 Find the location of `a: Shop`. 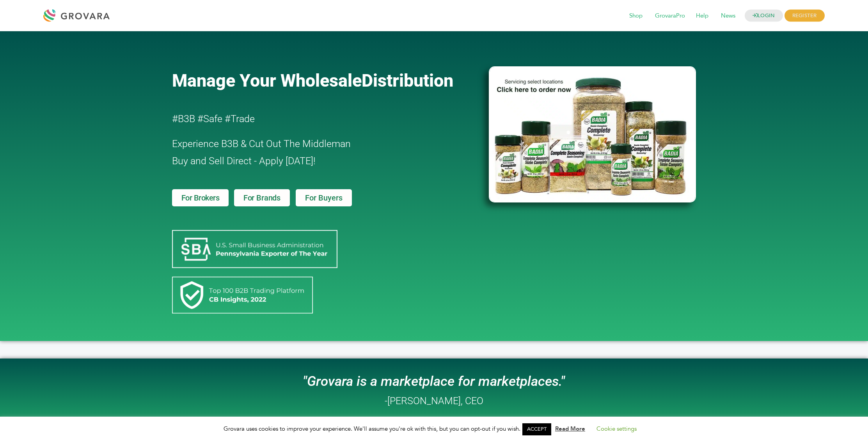

a: Shop is located at coordinates (636, 16).